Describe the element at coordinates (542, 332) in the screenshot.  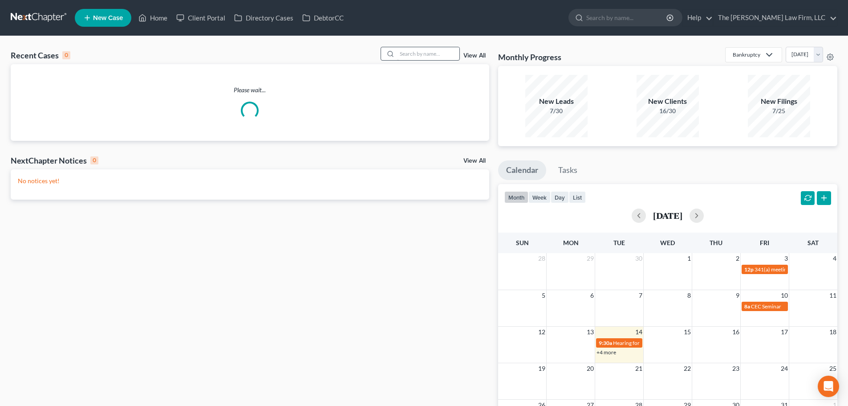
I see `span: 12` at that location.